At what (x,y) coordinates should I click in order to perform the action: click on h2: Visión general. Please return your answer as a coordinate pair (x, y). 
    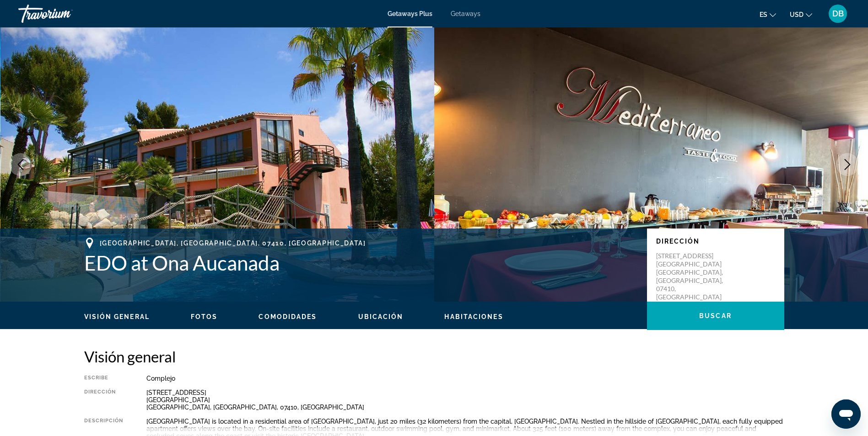
    Looking at the image, I should click on (434, 357).